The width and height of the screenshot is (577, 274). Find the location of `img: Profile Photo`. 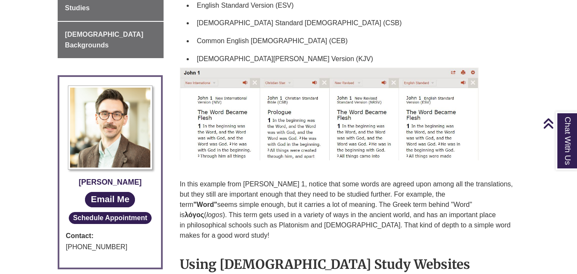

img: Profile Photo is located at coordinates (110, 127).